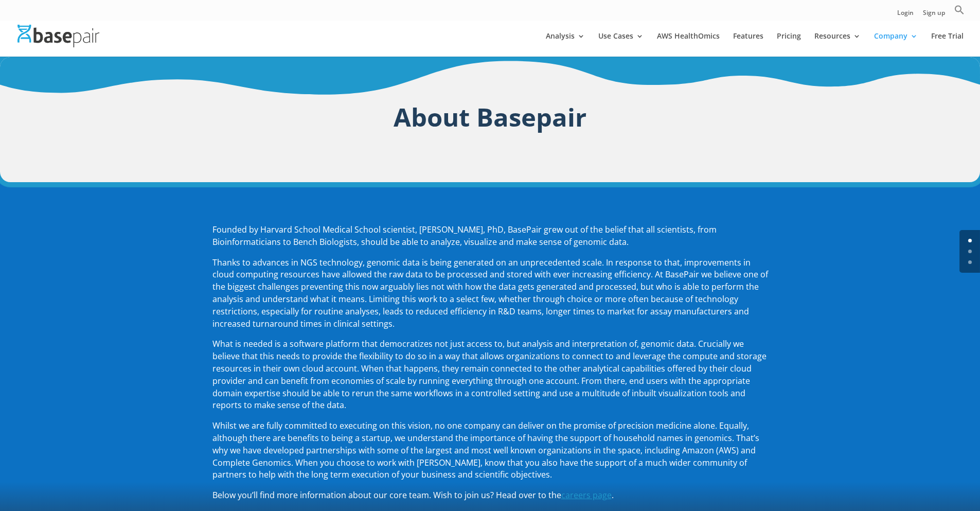 Image resolution: width=980 pixels, height=511 pixels. I want to click on span: careers page, so click(586, 495).